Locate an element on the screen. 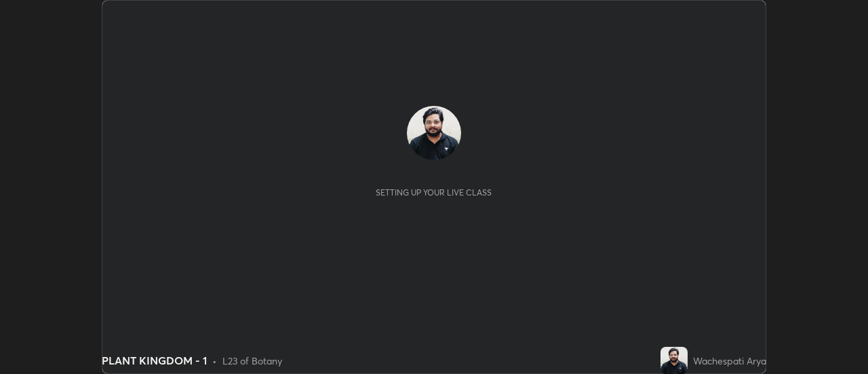  div: Wachespati Arya is located at coordinates (729, 360).